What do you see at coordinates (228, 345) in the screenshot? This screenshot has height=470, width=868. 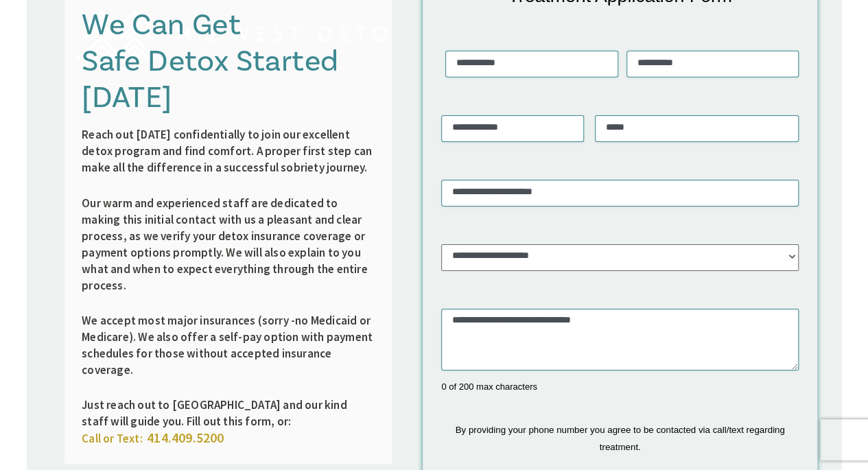 I see `p: We accept most major insurances (sorry -no Medicaid or Medicare). We also offer a self-pay option...` at bounding box center [228, 345].